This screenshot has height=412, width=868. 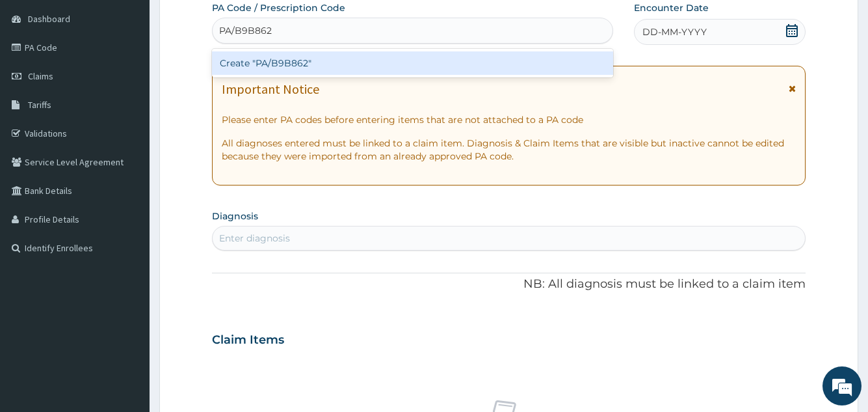 I want to click on p: Please enter PA codes before entering items that are not attached to a PA code, so click(x=508, y=120).